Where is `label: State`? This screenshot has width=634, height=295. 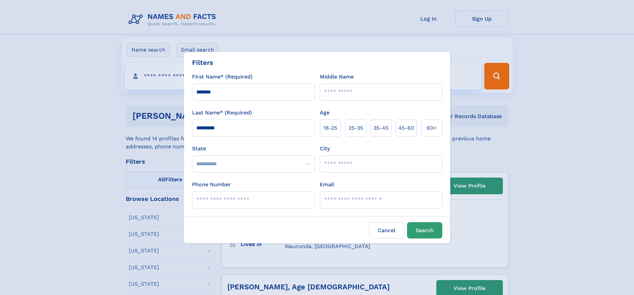
label: State is located at coordinates (253, 149).